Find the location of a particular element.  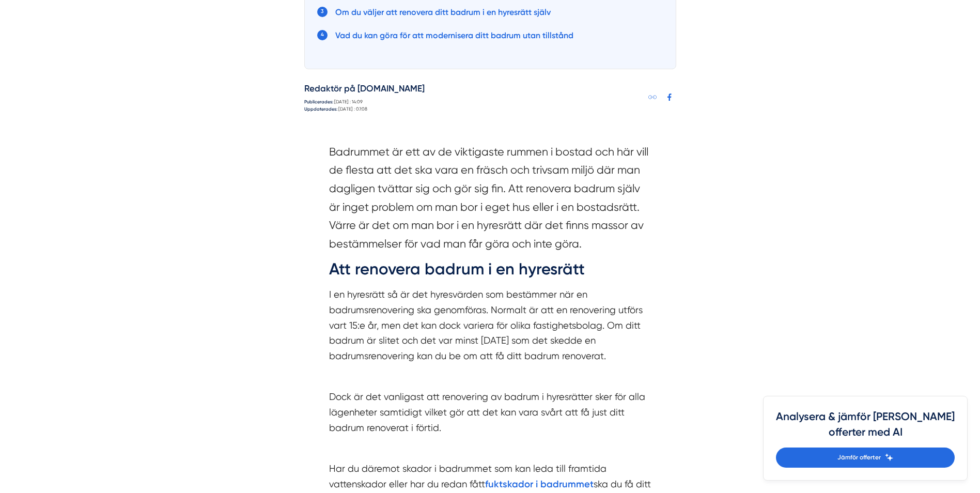

p: Dock är det vanligast att renovering av badrum i hyresrätter sker för alla lägenheter samtidigt v... is located at coordinates (490, 412).